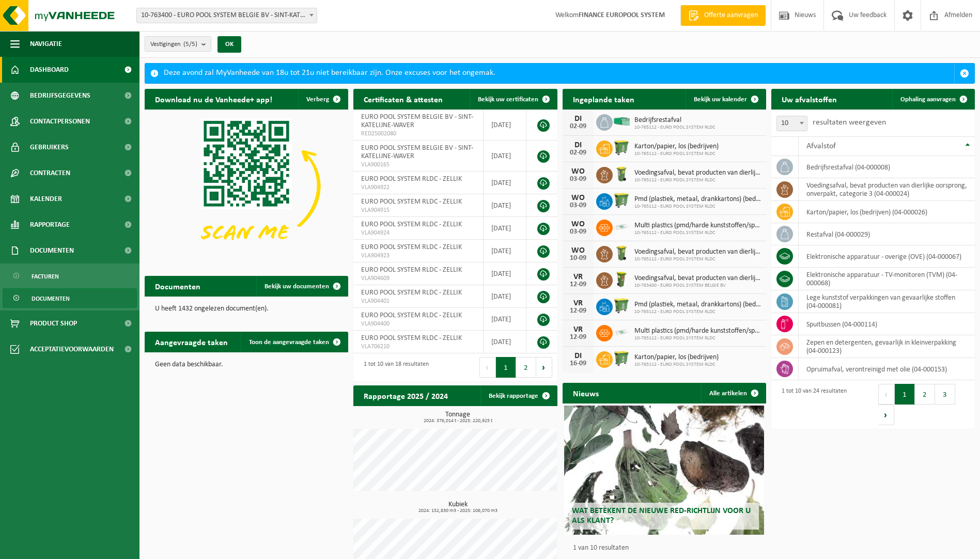  I want to click on div: 1 tot 10 van 24 resultaten, so click(812, 405).